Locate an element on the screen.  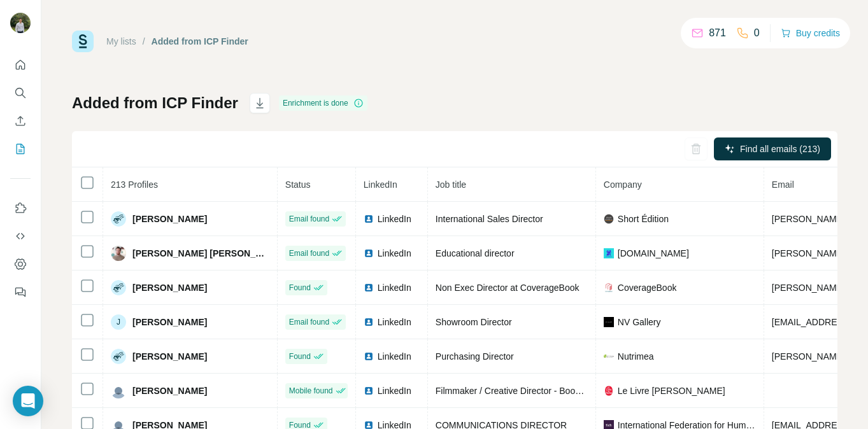
span: Showroom Director is located at coordinates (473, 322).